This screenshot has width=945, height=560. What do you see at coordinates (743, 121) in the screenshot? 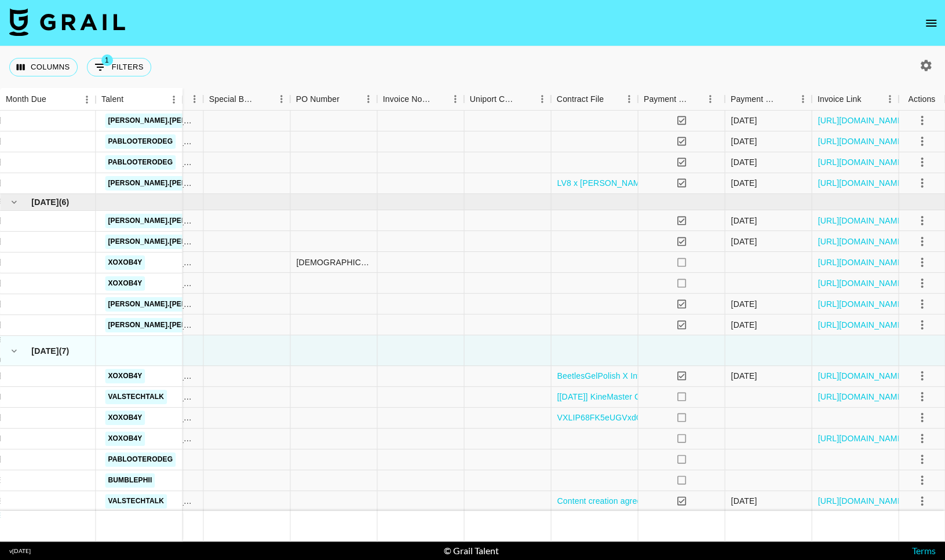
I see `div: 01/07/2025` at bounding box center [743, 121].